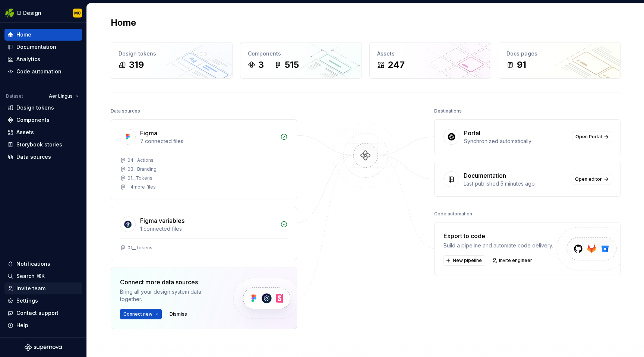 The image size is (644, 357). What do you see at coordinates (592, 179) in the screenshot?
I see `a: Open editor` at bounding box center [592, 179].